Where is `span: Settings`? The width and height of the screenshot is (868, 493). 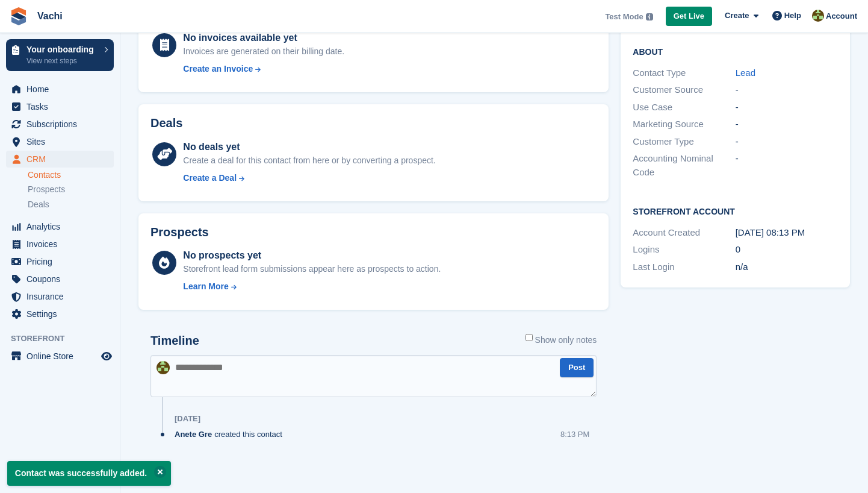
span: Settings is located at coordinates (63, 314).